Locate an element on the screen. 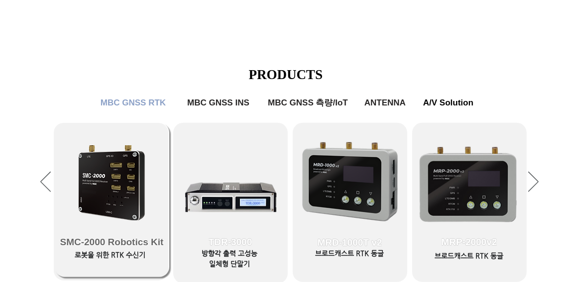 The image size is (579, 282). a: MBC GNSS 측량/IoT is located at coordinates (308, 103).